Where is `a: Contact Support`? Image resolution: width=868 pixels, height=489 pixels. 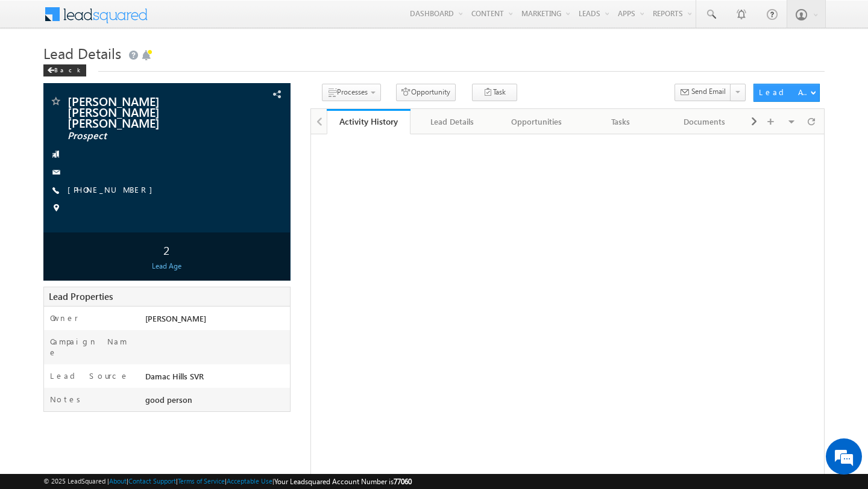 a: Contact Support is located at coordinates (152, 481).